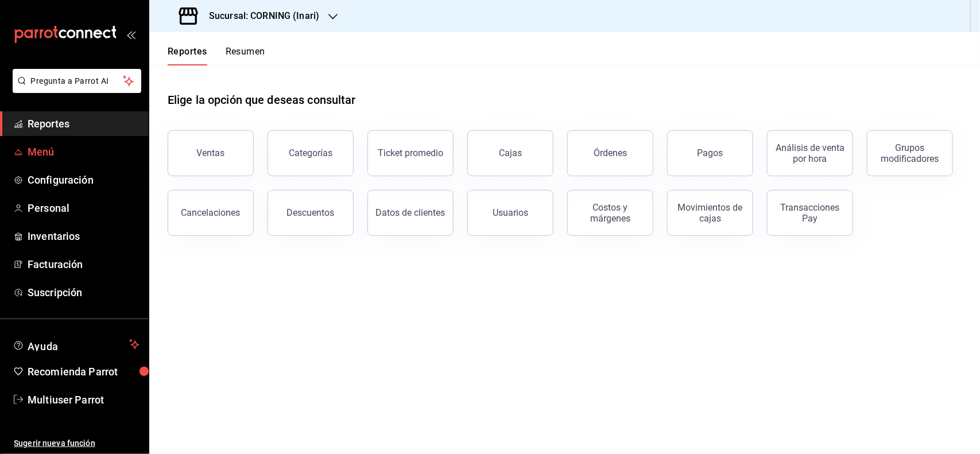 The image size is (980, 454). I want to click on div: Ticket promedio, so click(411, 152).